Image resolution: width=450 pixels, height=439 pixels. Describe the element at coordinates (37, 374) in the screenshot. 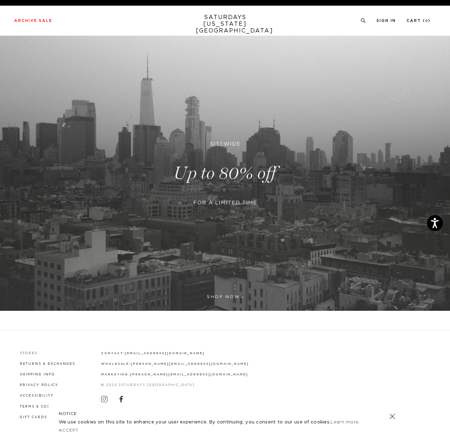

I see `a: Shipping Info` at that location.